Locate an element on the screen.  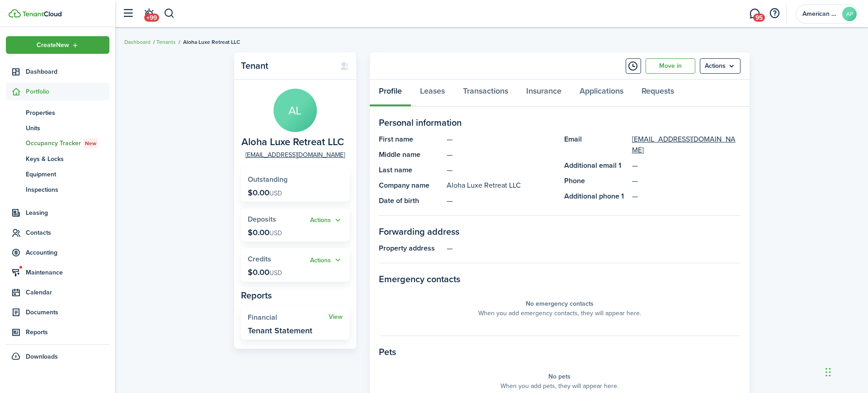
button: Search is located at coordinates (169, 14).